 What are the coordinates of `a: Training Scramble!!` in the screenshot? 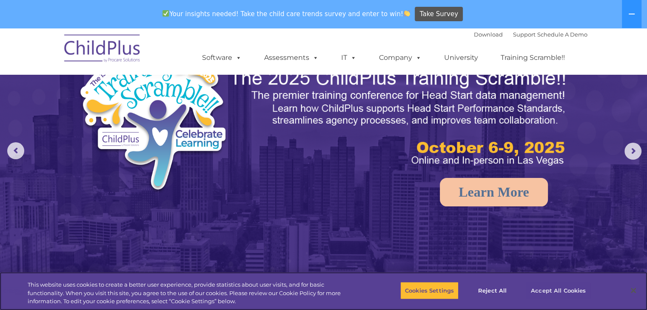 It's located at (532, 58).